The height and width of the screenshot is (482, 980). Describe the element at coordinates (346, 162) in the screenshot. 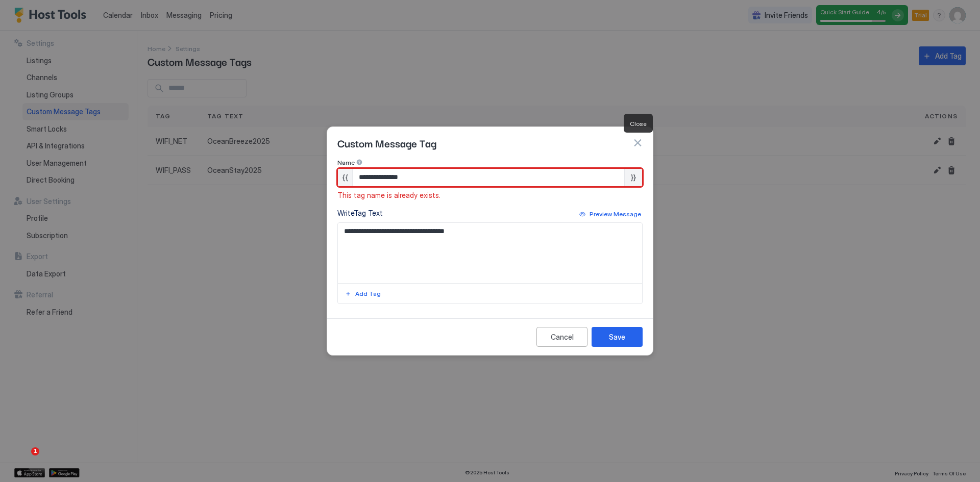

I see `span: Name` at that location.